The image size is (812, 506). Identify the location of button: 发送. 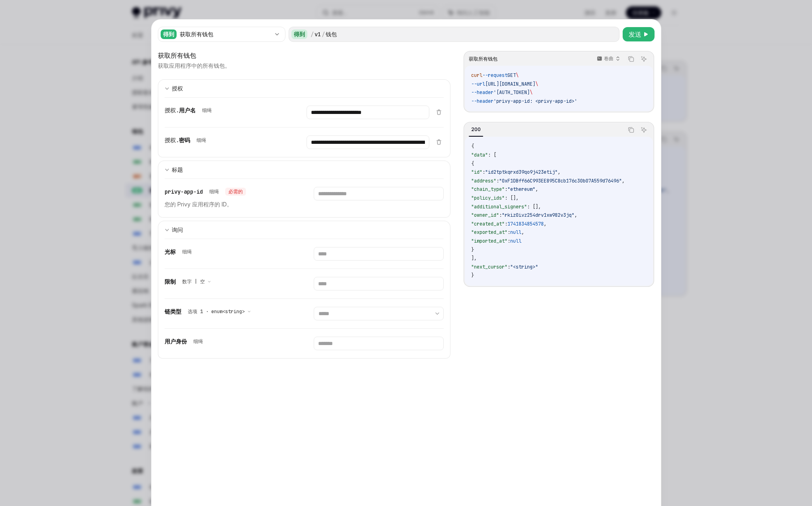
(638, 34).